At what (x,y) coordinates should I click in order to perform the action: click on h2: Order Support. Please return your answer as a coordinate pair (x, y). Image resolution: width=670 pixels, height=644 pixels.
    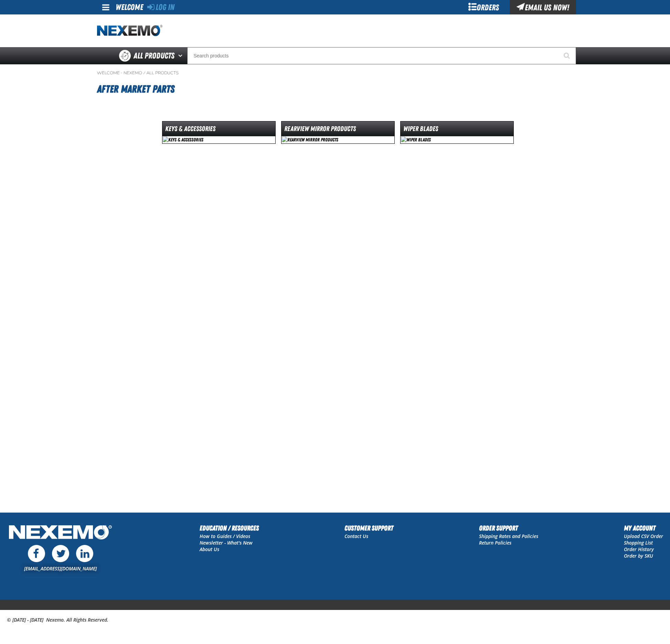
    Looking at the image, I should click on (508, 528).